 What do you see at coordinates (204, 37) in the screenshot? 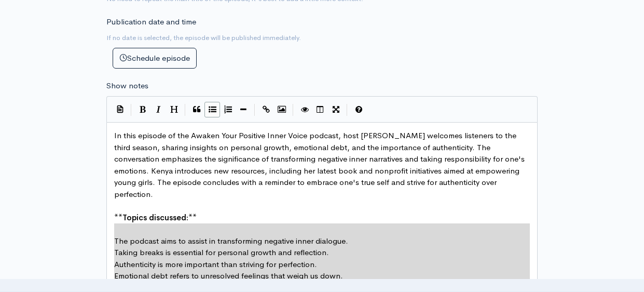
I see `small: If no date is selected, the episode will be published immediately.` at bounding box center [204, 37].